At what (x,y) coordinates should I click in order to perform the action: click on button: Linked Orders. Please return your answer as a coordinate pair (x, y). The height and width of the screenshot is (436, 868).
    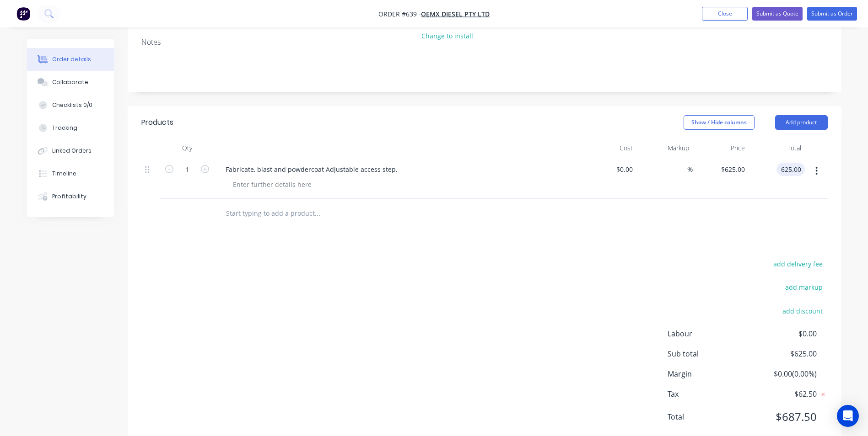
    Looking at the image, I should click on (71, 151).